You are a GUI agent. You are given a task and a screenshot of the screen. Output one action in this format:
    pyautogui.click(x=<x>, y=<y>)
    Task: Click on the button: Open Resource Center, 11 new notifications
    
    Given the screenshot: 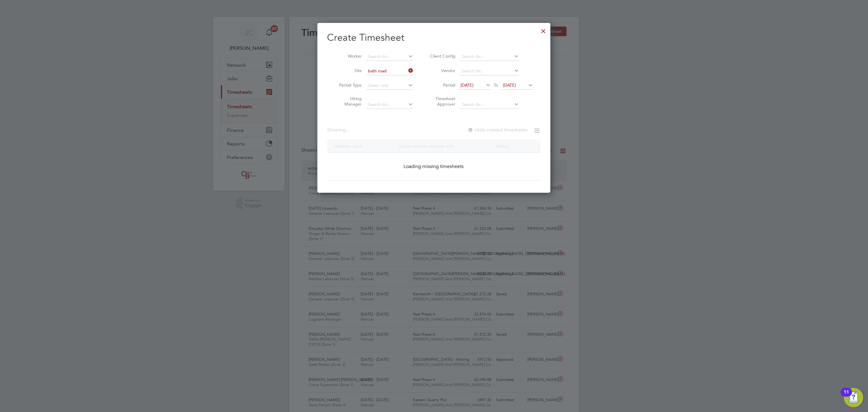 What is the action you would take?
    pyautogui.click(x=853, y=397)
    